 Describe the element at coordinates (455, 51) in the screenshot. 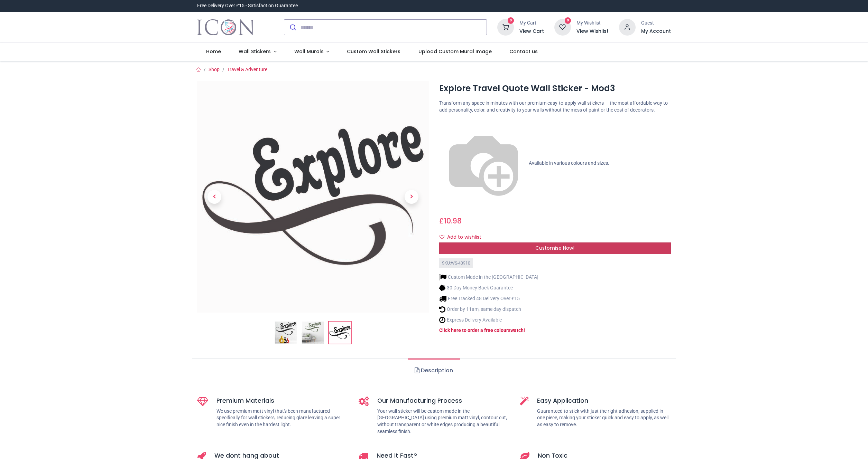

I see `span: Upload Custom Mural Image` at that location.